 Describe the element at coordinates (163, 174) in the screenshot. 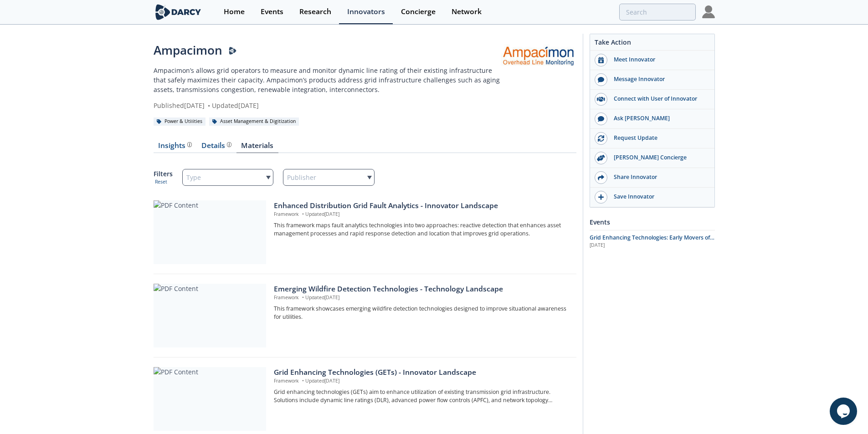

I see `p: Filters` at that location.